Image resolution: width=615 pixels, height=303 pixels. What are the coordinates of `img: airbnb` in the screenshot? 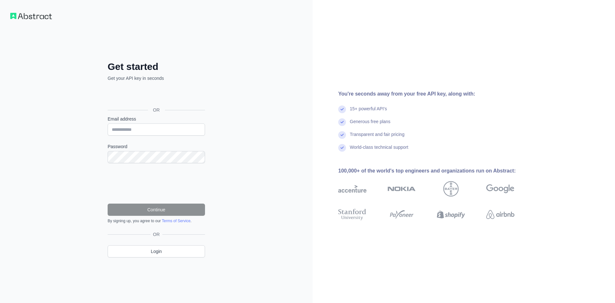 It's located at (501, 214).